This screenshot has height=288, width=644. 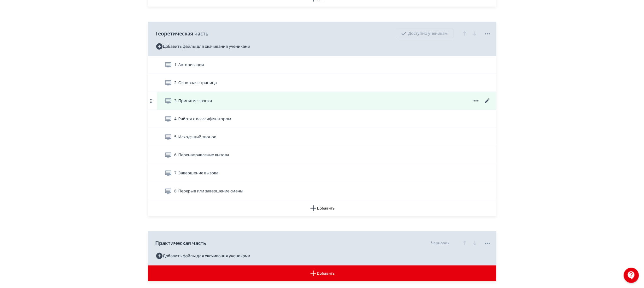 What do you see at coordinates (182, 34) in the screenshot?
I see `span: Теоретическая часть` at bounding box center [182, 34].